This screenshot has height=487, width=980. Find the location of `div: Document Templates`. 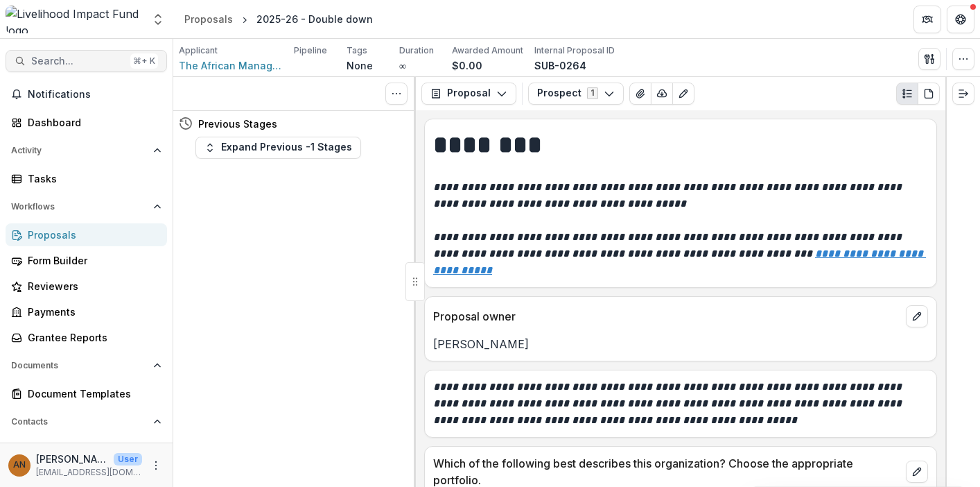

div: Document Templates is located at coordinates (91, 394).